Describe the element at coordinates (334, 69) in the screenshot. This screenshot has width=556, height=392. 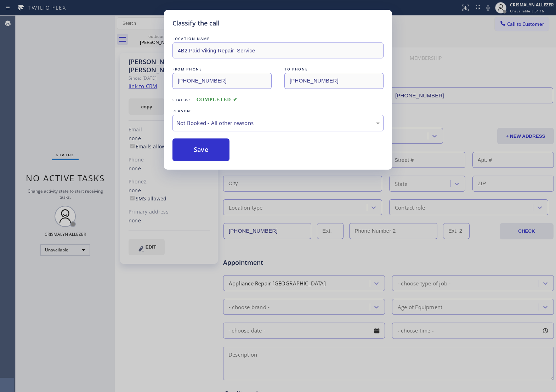
I see `div: TO PHONE` at that location.